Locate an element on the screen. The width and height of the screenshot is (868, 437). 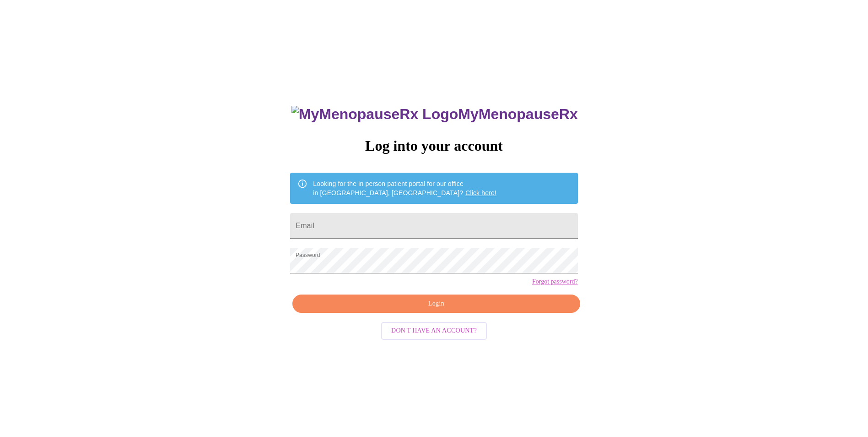
button: Login is located at coordinates (436, 304).